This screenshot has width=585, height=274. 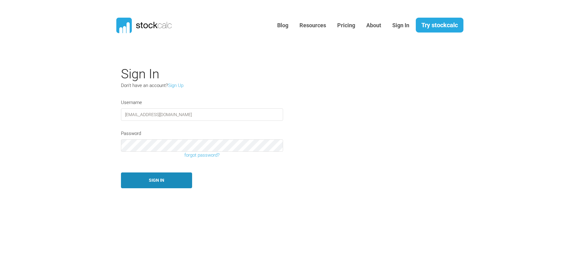 I want to click on label: Password, so click(x=131, y=133).